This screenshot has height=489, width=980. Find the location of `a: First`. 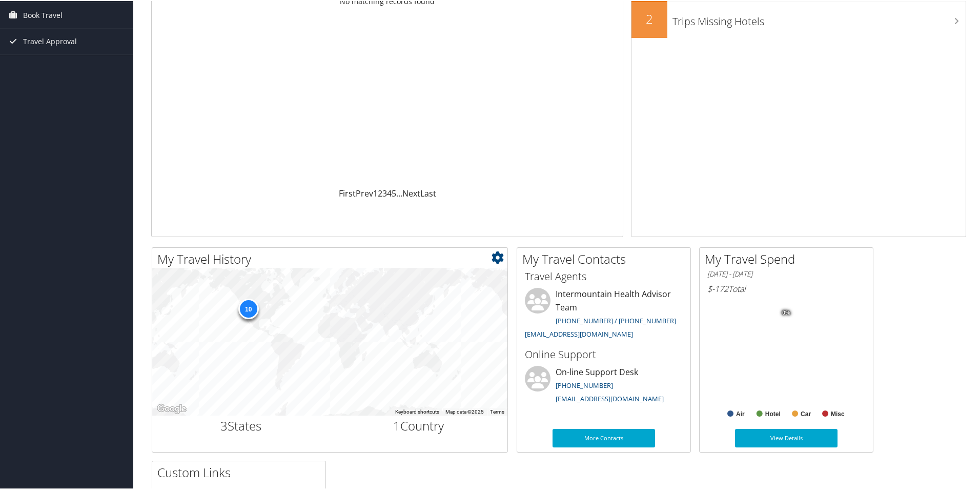

a: First is located at coordinates (347, 192).